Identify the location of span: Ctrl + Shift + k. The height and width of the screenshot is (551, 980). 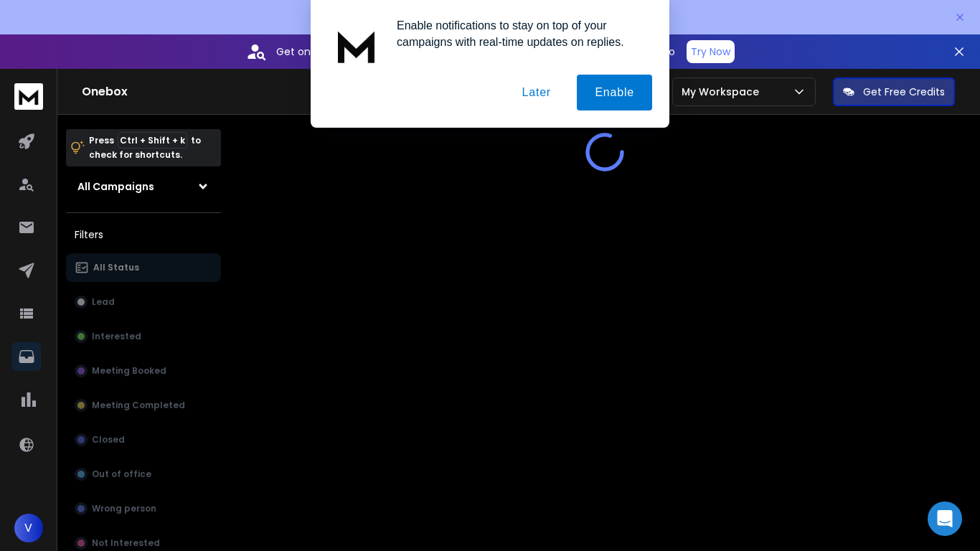
(152, 140).